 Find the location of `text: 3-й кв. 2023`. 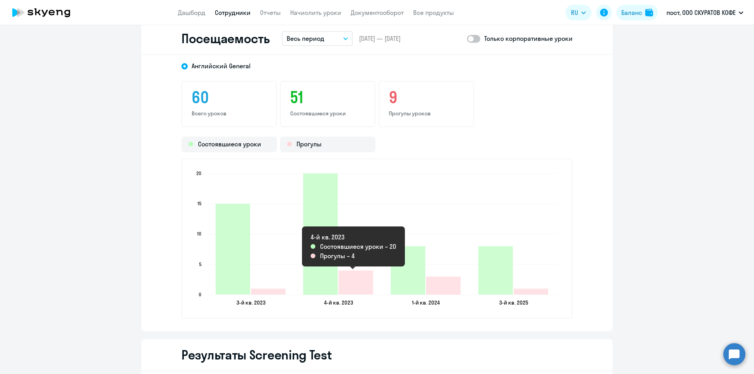

text: 3-й кв. 2023 is located at coordinates (251, 303).